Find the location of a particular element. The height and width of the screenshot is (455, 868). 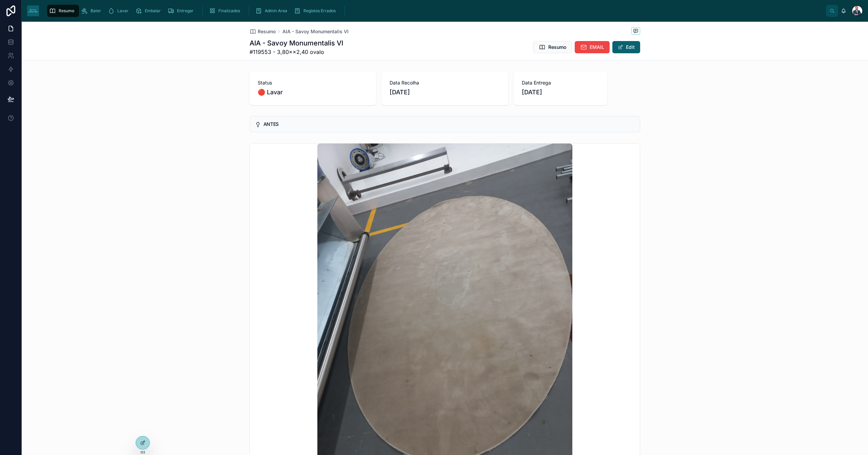

span: Status is located at coordinates (312, 83).